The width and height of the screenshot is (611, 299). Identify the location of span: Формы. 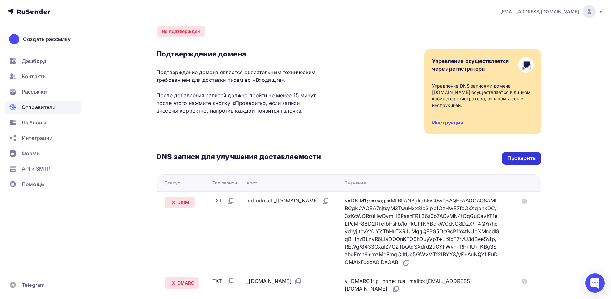
(31, 153).